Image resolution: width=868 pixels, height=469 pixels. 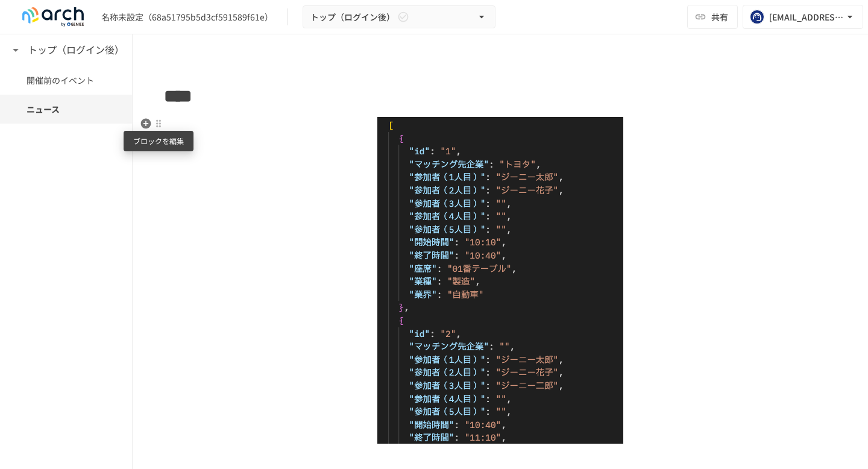 What do you see at coordinates (159, 141) in the screenshot?
I see `div: ブロックを編集` at bounding box center [159, 141].